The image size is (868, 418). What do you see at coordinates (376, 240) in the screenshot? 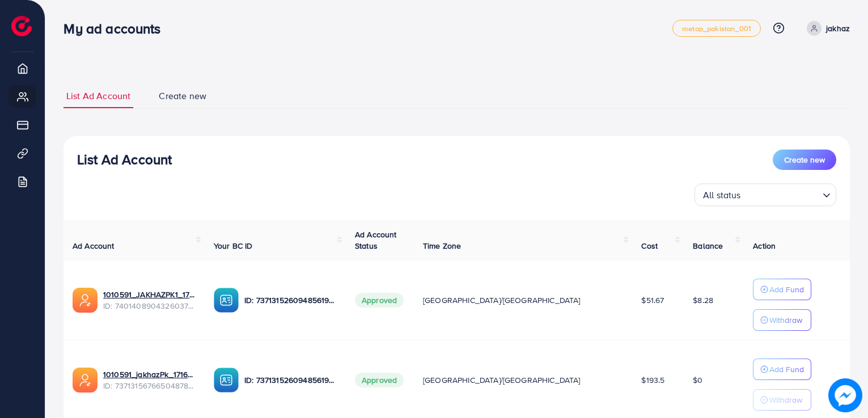
I see `span: Ad Account Status` at bounding box center [376, 240].